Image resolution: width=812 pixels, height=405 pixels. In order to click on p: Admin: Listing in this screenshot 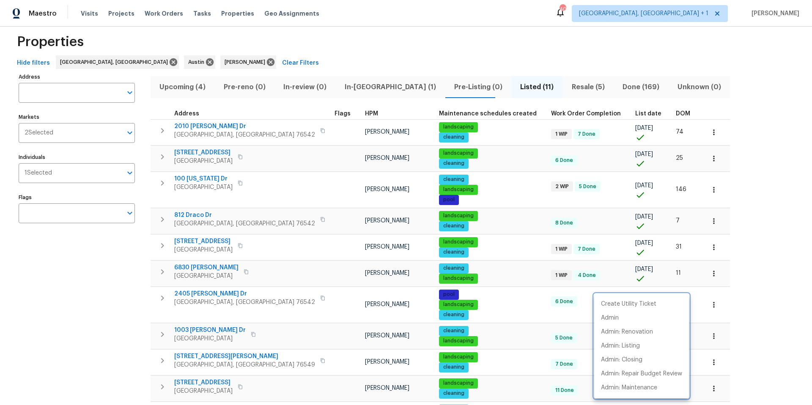, I will do `click(621, 346)`.